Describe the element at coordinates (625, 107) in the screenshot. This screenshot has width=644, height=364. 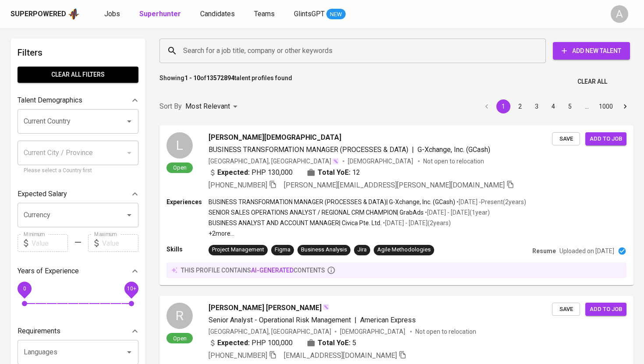
I see `button: Go to next page` at that location.